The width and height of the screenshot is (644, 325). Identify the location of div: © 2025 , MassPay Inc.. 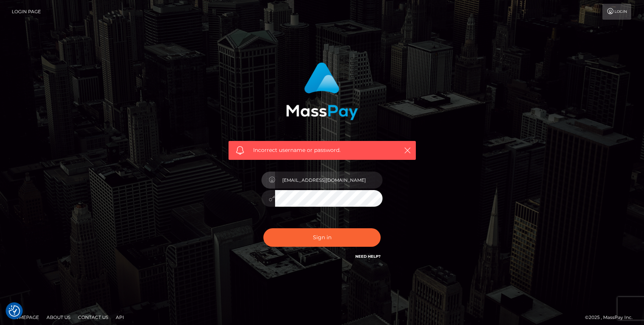
(611, 317).